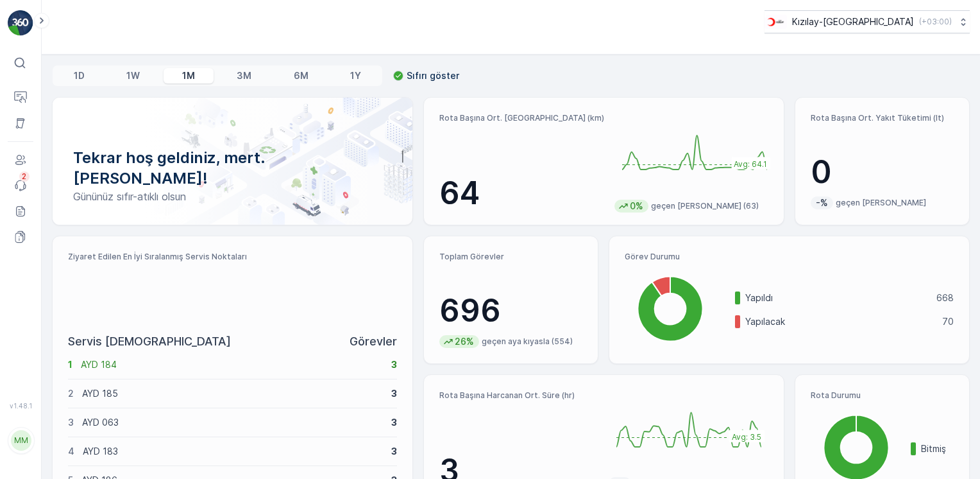 Image resolution: width=980 pixels, height=479 pixels. What do you see at coordinates (21, 185) in the screenshot?
I see `a: 2` at bounding box center [21, 185].